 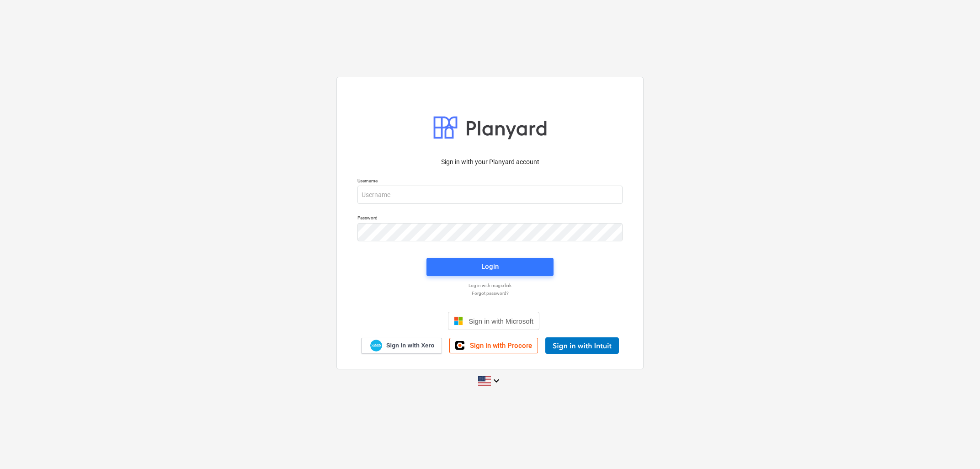 I want to click on button: Login, so click(x=490, y=267).